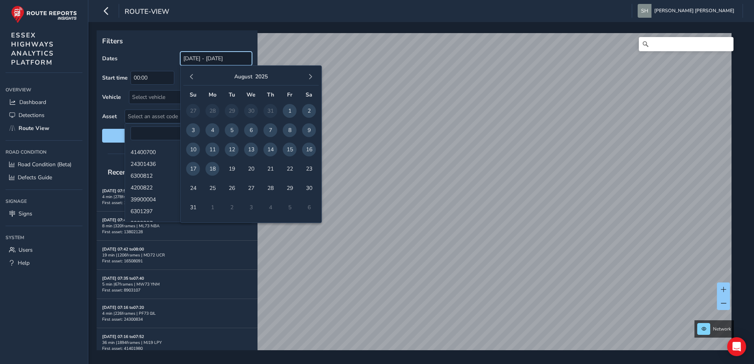 The image size is (754, 364). Describe the element at coordinates (44, 214) in the screenshot. I see `a: Signs` at that location.